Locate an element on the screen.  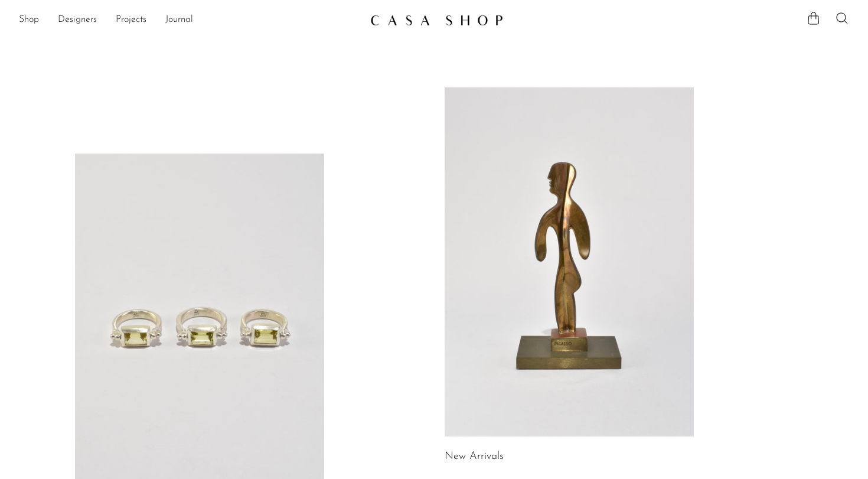
a: Projects is located at coordinates (131, 20).